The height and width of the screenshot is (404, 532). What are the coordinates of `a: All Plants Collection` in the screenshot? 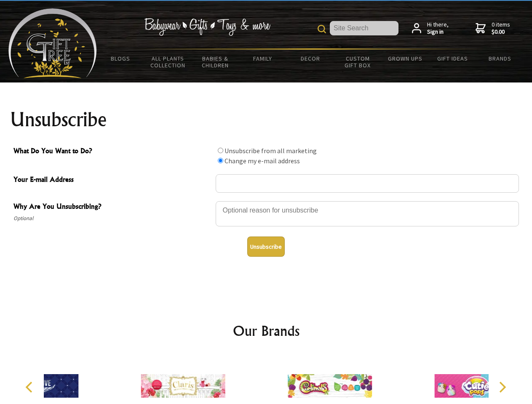 It's located at (168, 62).